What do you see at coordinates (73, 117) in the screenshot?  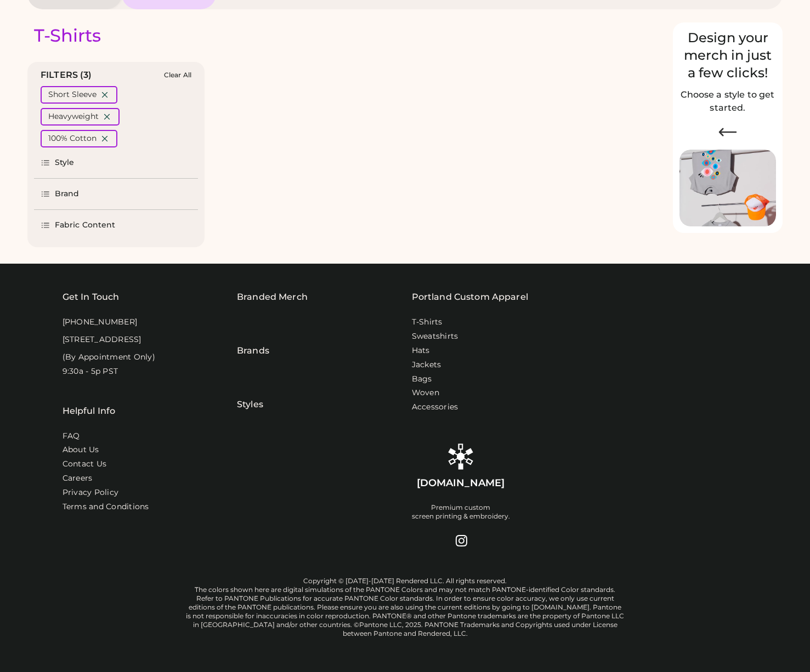 I see `div: Heavyweight` at bounding box center [73, 117].